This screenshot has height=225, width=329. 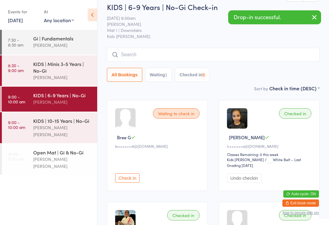 I want to click on div: KIDS | 6-9 Years | No-Gi, so click(x=62, y=95).